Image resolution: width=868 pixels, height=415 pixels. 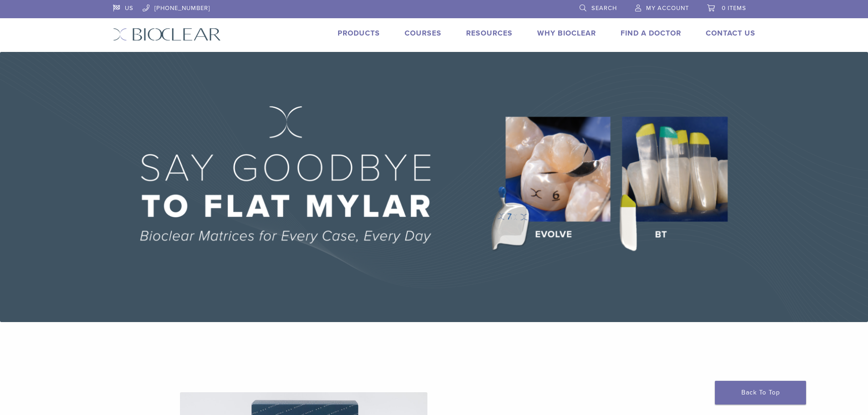 I want to click on img: Bioclear, so click(x=167, y=34).